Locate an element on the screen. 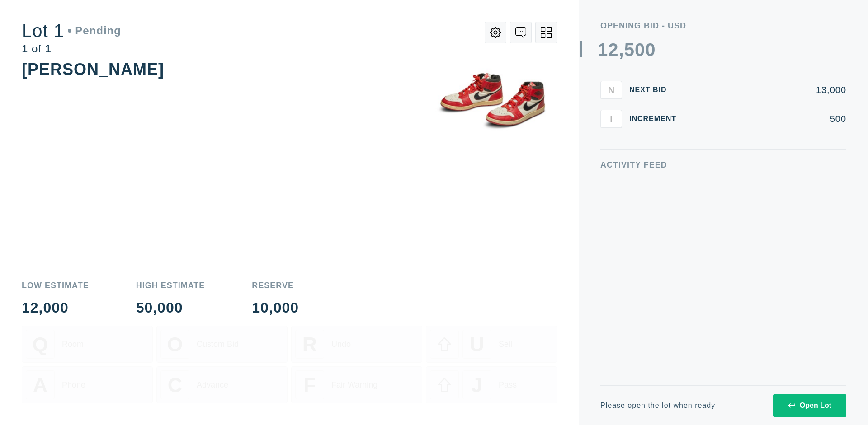 The height and width of the screenshot is (425, 868). div: Reserve is located at coordinates (276, 286).